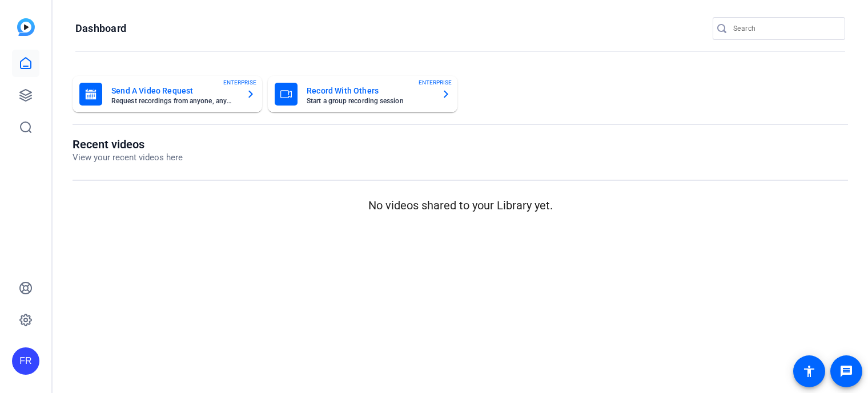 The image size is (868, 393). Describe the element at coordinates (370, 91) in the screenshot. I see `mat-card-title: Record With Others` at that location.